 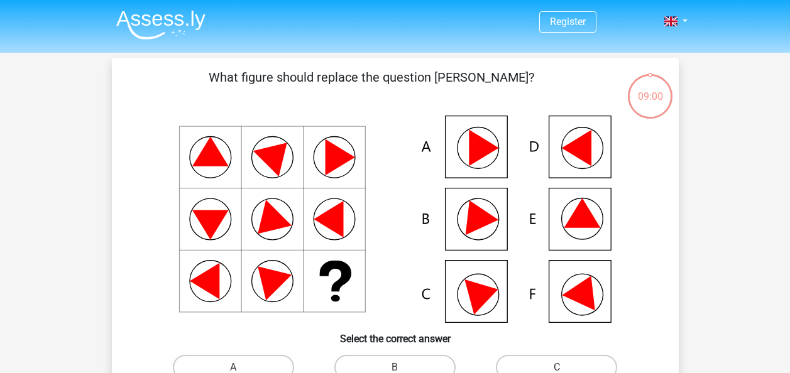 I want to click on div: 09:00, so click(x=649, y=89).